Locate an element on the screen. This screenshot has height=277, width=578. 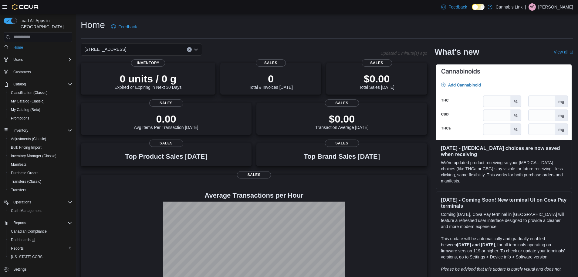
div: Expired or Expiring in Next 30 Days is located at coordinates (148, 81).